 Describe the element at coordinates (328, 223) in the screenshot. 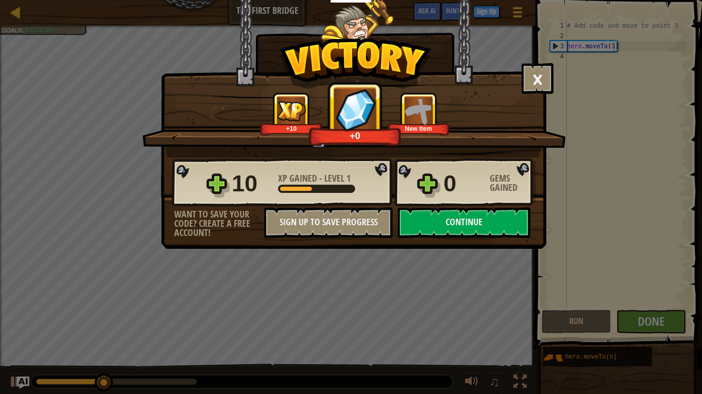

I see `button: Sign Up to Save Progress` at that location.